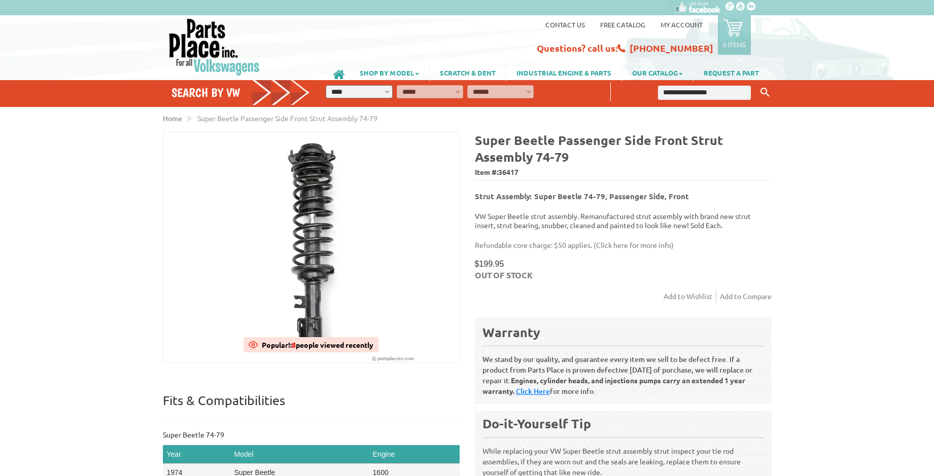 This screenshot has height=476, width=934. I want to click on span: 36417, so click(508, 172).